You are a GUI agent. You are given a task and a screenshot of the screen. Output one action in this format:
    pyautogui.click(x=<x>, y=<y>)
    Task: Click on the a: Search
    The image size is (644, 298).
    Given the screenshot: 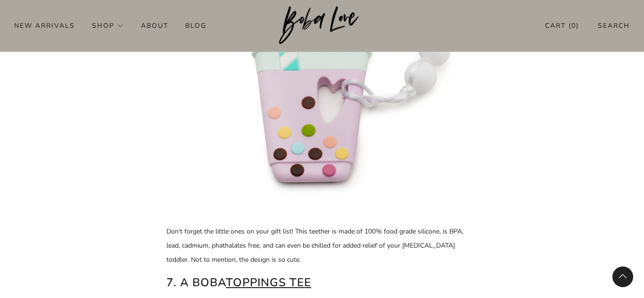 What is the action you would take?
    pyautogui.click(x=614, y=26)
    